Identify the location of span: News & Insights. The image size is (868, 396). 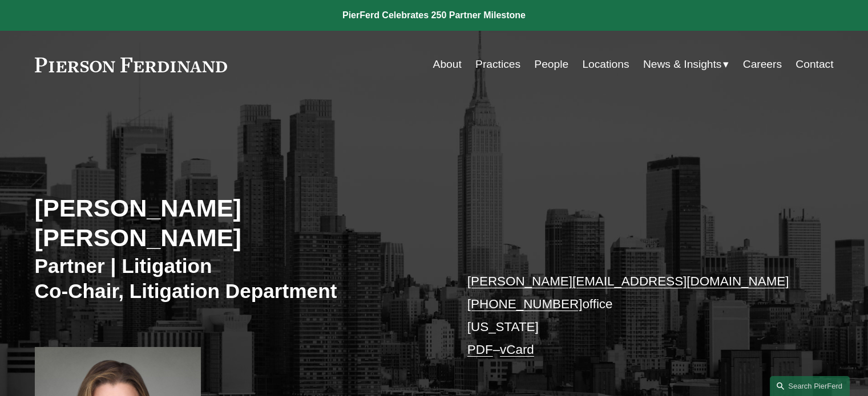
(682, 64).